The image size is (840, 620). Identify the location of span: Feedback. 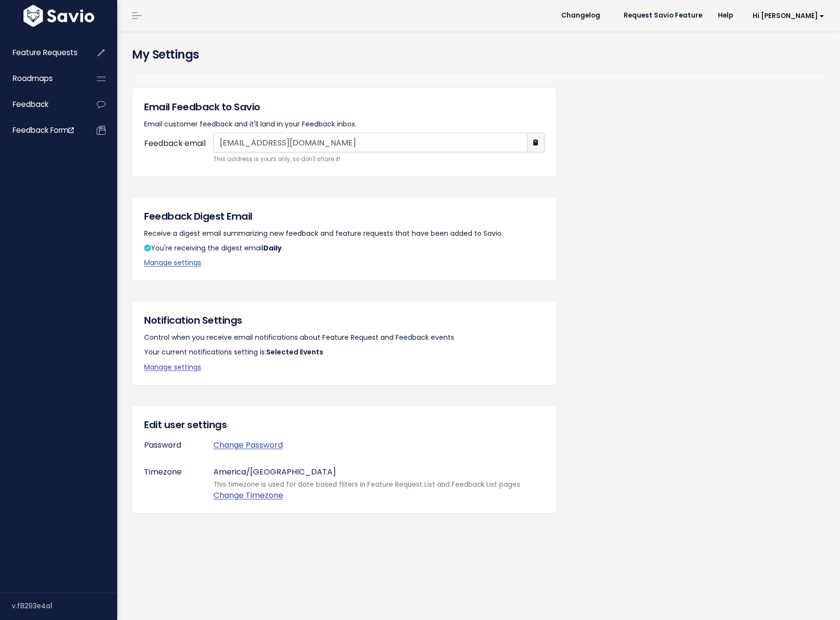
(30, 104).